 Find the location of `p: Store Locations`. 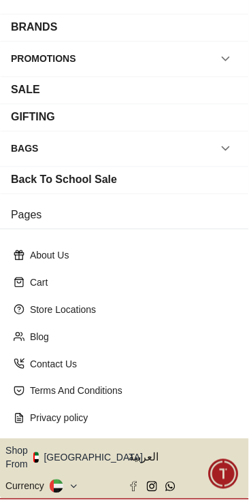

p: Store Locations is located at coordinates (130, 310).